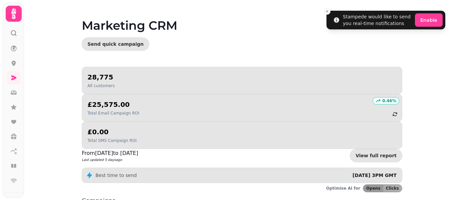 Image resolution: width=456 pixels, height=200 pixels. What do you see at coordinates (113, 105) in the screenshot?
I see `h2: £25,575.00` at bounding box center [113, 105].